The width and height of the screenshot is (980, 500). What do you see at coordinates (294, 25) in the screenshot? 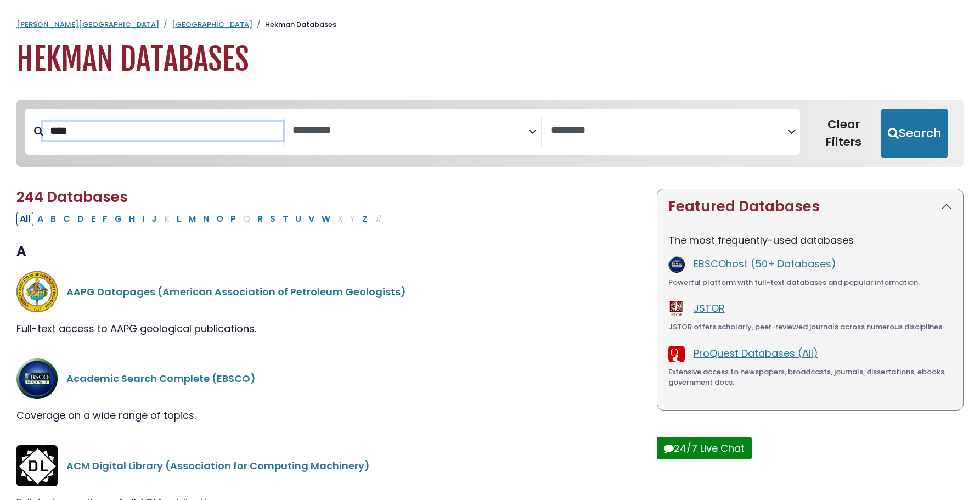
I see `li: Hekman Databases` at bounding box center [294, 25].